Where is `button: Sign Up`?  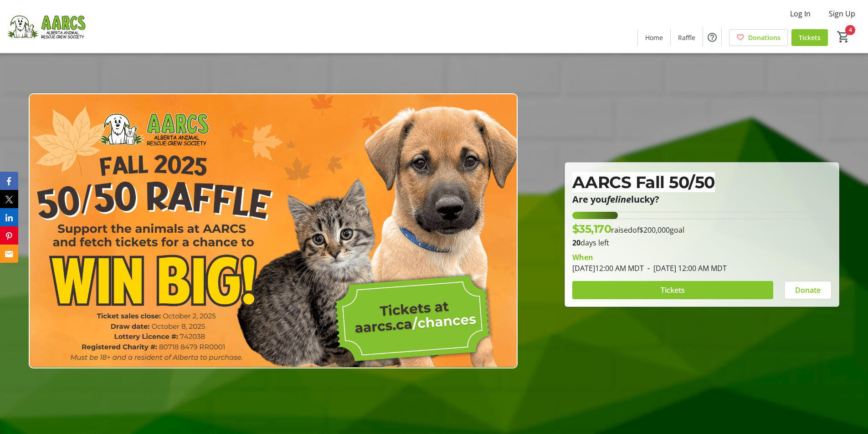
button: Sign Up is located at coordinates (842, 14).